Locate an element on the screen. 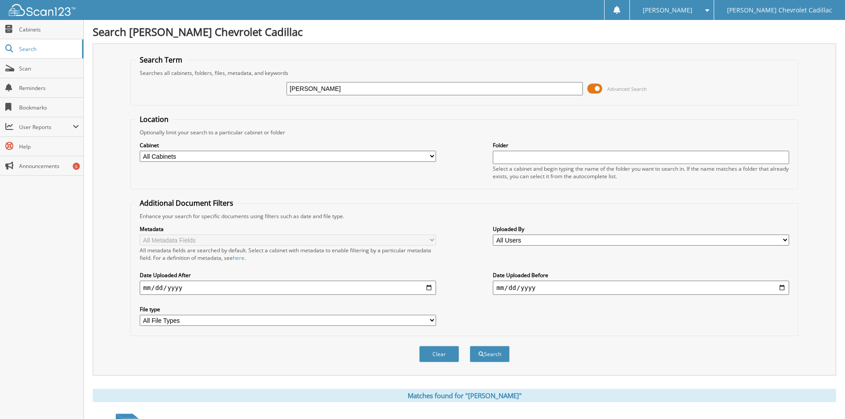 The width and height of the screenshot is (845, 419). label: Folder is located at coordinates (641, 145).